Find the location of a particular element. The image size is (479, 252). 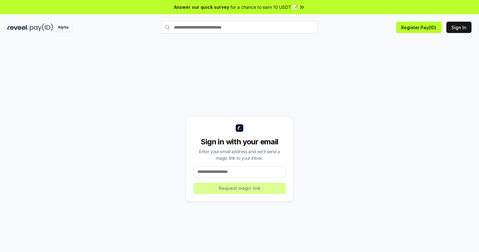

div: Enter your email address and we’ll send a magic link to your inbox. is located at coordinates (239, 155).